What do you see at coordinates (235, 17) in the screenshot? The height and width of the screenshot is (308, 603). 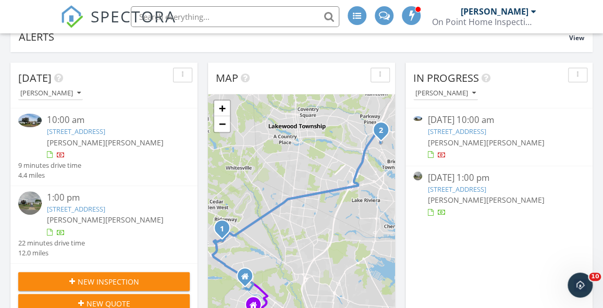 I see `input: Search everything...` at bounding box center [235, 17].